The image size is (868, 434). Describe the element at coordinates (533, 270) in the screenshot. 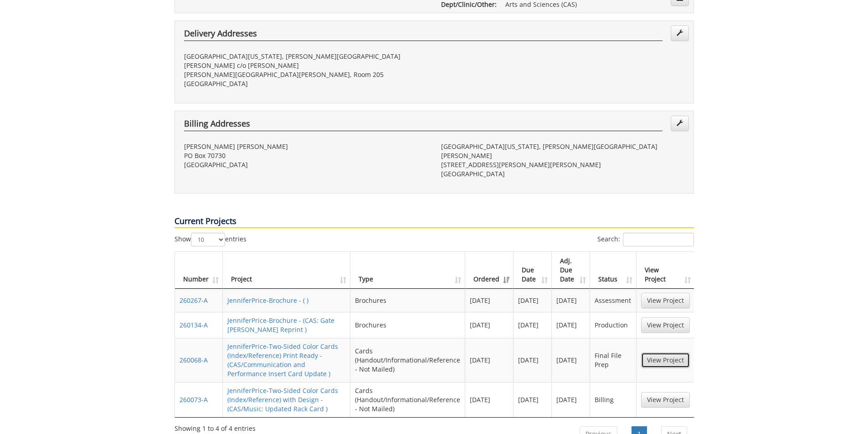

I see `th: Due Date: activate to sort column ascending` at that location.